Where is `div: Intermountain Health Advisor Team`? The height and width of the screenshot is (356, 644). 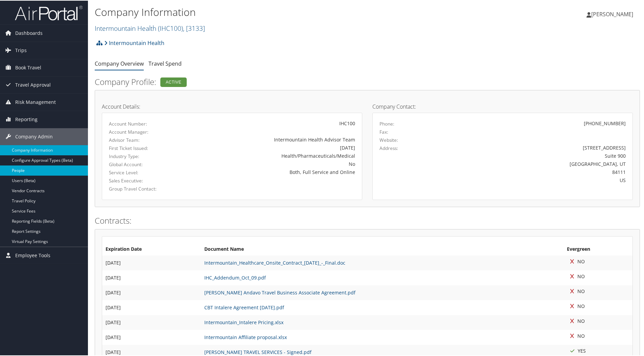
div: Intermountain Health Advisor Team is located at coordinates (274, 139).